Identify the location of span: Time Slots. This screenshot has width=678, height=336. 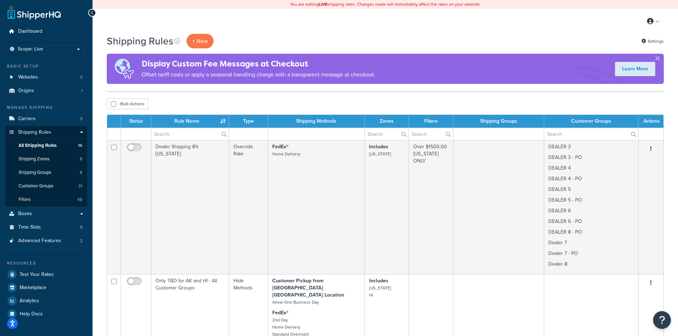
(30, 227).